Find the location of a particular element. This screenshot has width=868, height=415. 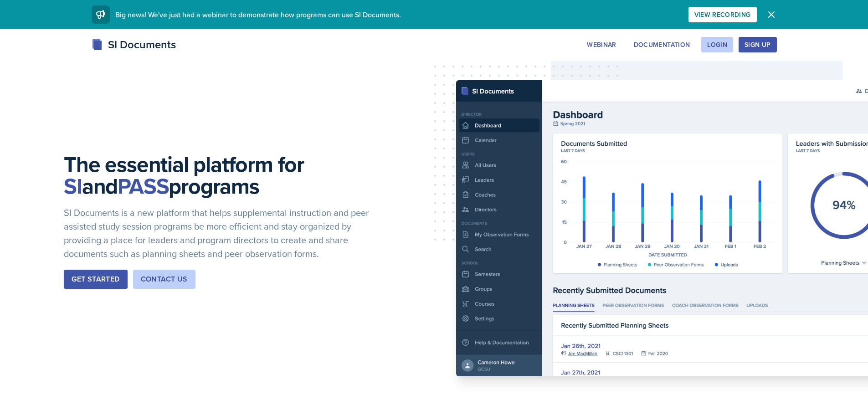

button: Sign Up is located at coordinates (757, 44).